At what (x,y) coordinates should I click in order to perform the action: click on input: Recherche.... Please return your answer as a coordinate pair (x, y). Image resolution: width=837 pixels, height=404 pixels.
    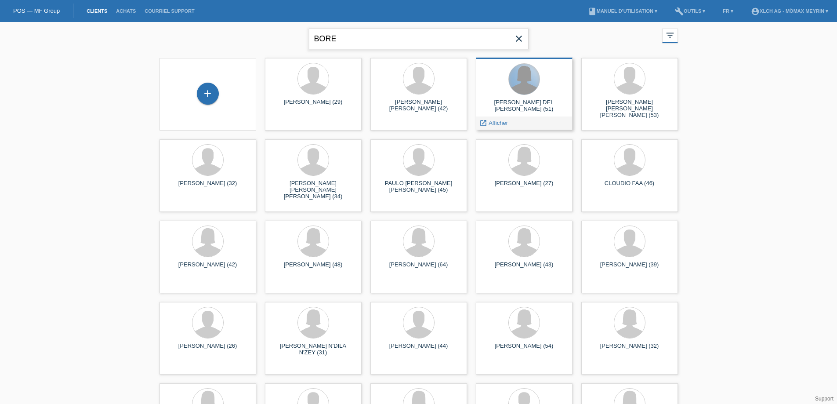
    Looking at the image, I should click on (419, 39).